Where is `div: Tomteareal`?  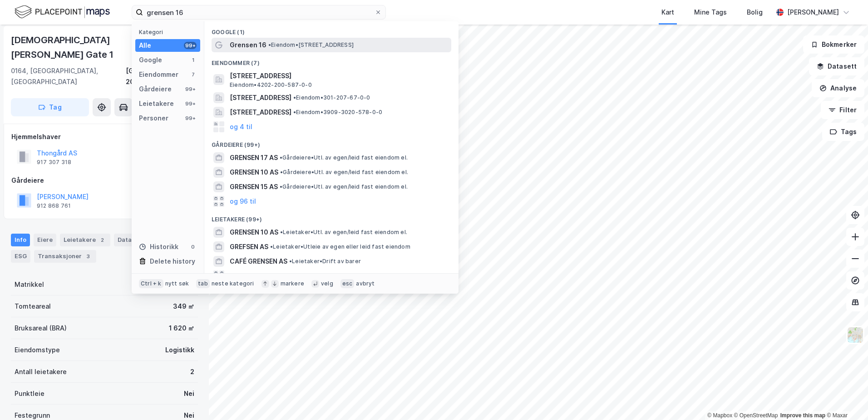 div: Tomteareal is located at coordinates (32, 307).